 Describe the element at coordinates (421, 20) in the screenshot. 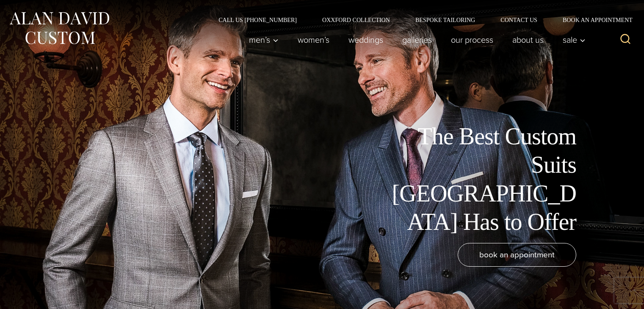

I see `nav: Secondary Navigation` at that location.